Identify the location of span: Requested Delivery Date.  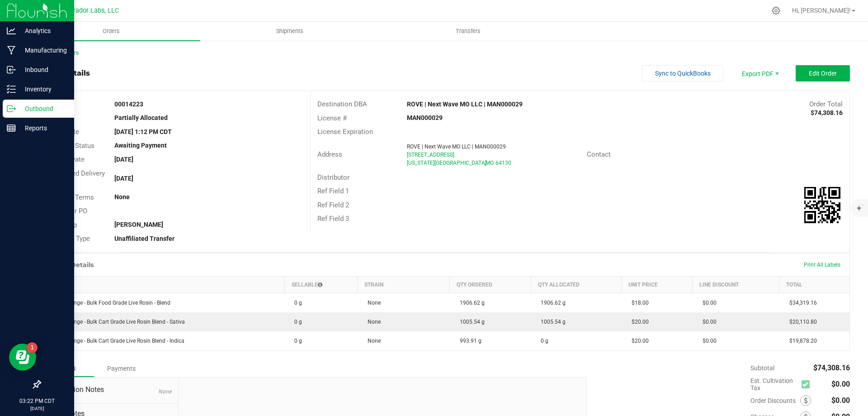
(76, 179).